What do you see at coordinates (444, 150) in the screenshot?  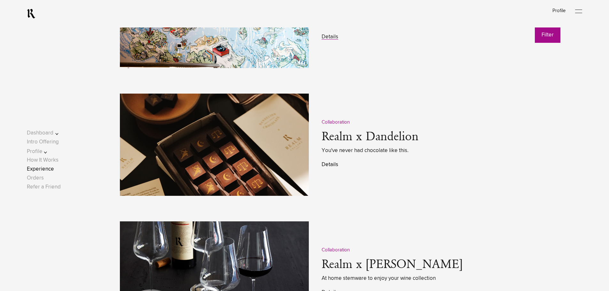 I see `span: You've never had chocolate like this.` at bounding box center [444, 150].